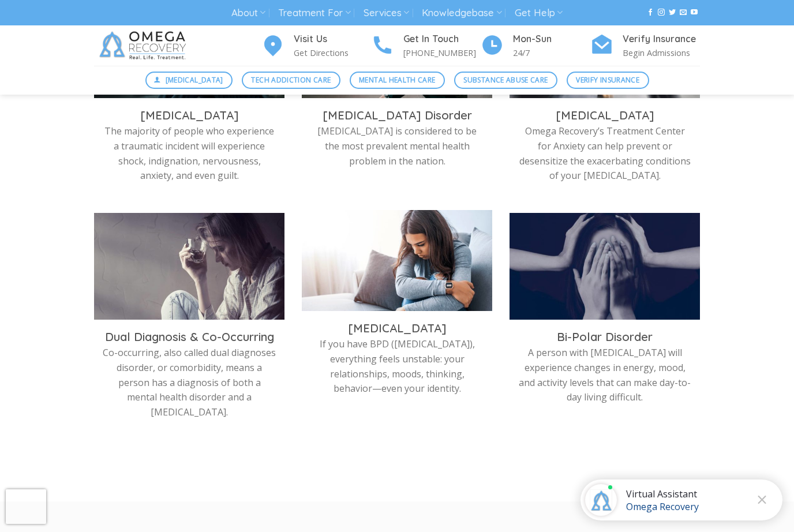 The image size is (794, 532). What do you see at coordinates (189, 153) in the screenshot?
I see `p: The majority of people who experience a traumatic incident will experience shock, indignation, ne...` at bounding box center [189, 153].